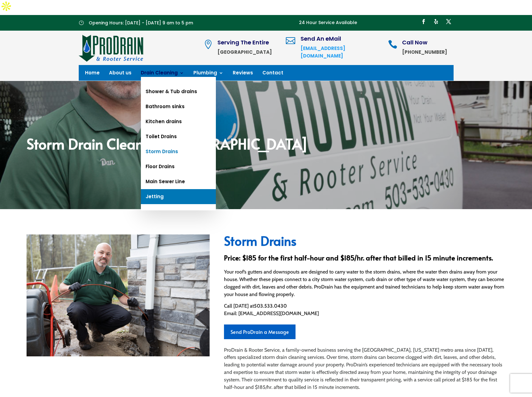  I want to click on a: About us, so click(120, 74).